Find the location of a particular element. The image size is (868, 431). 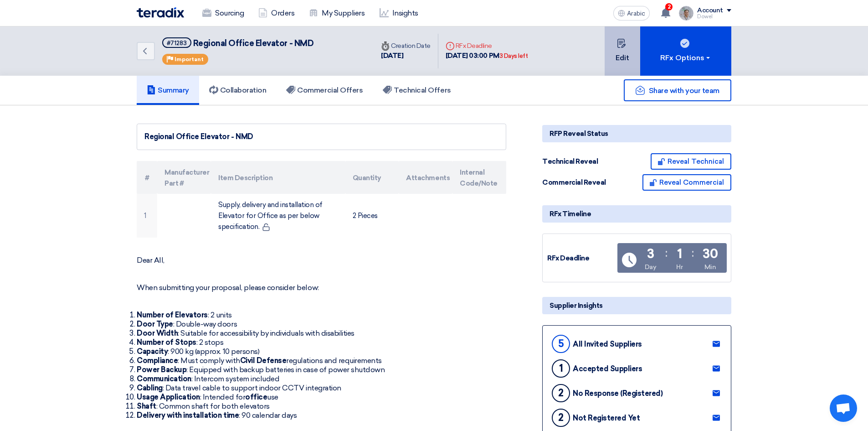

font: 3 is located at coordinates (651, 253).